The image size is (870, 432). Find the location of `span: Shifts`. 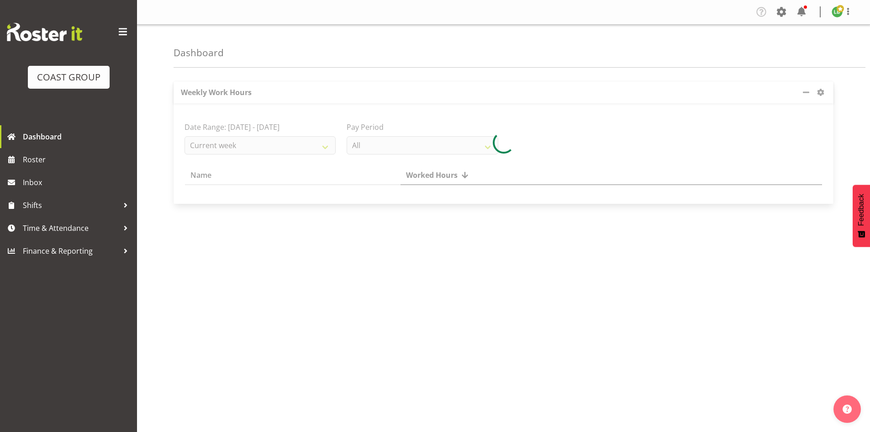

span: Shifts is located at coordinates (71, 205).